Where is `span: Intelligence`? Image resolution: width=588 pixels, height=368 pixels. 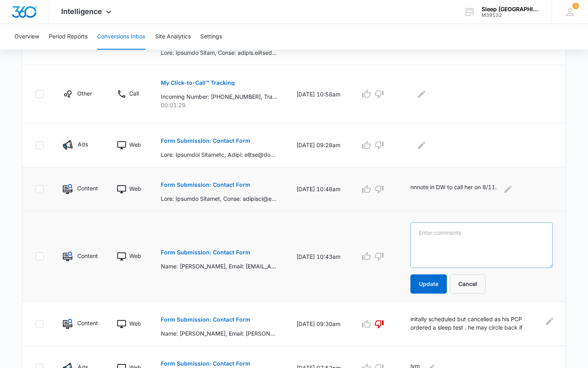
span: Intelligence is located at coordinates (82, 11).